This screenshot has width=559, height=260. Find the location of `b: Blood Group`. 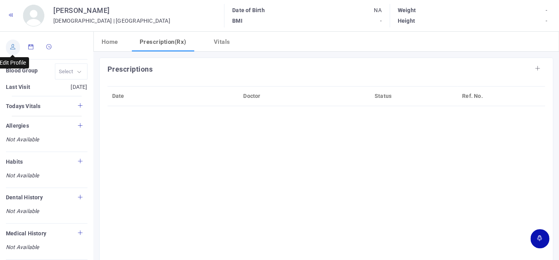

b: Blood Group is located at coordinates (22, 71).